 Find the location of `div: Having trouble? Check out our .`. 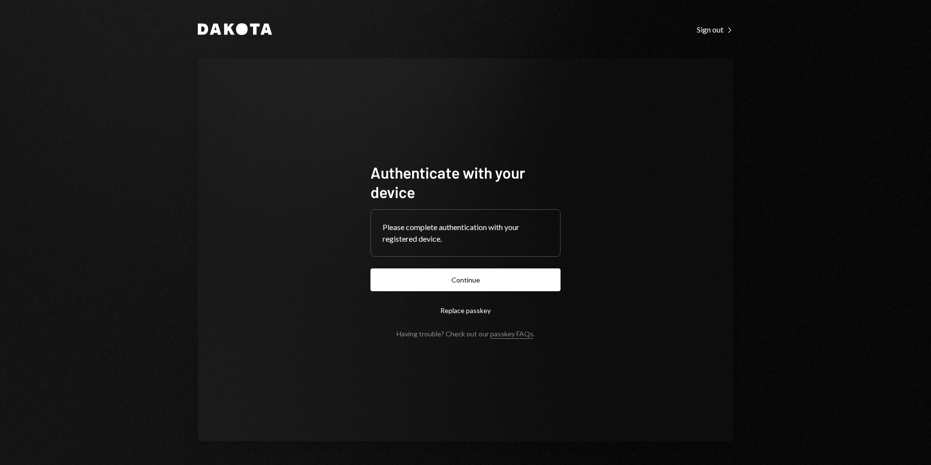

div: Having trouble? Check out our . is located at coordinates (466, 333).